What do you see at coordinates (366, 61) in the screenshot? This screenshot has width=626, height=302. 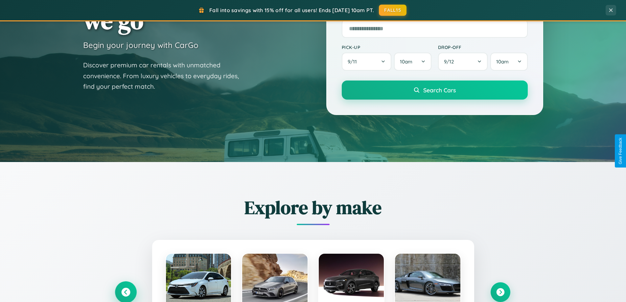 I see `button: 9/11` at bounding box center [366, 61].